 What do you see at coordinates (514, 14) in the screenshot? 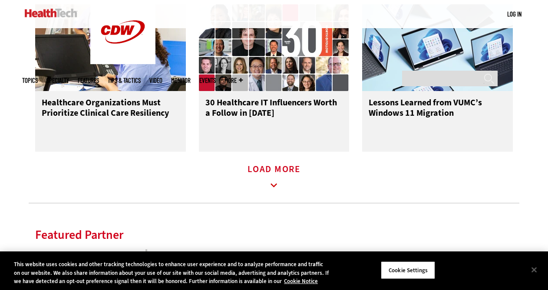
I see `div: User menu` at bounding box center [514, 14].